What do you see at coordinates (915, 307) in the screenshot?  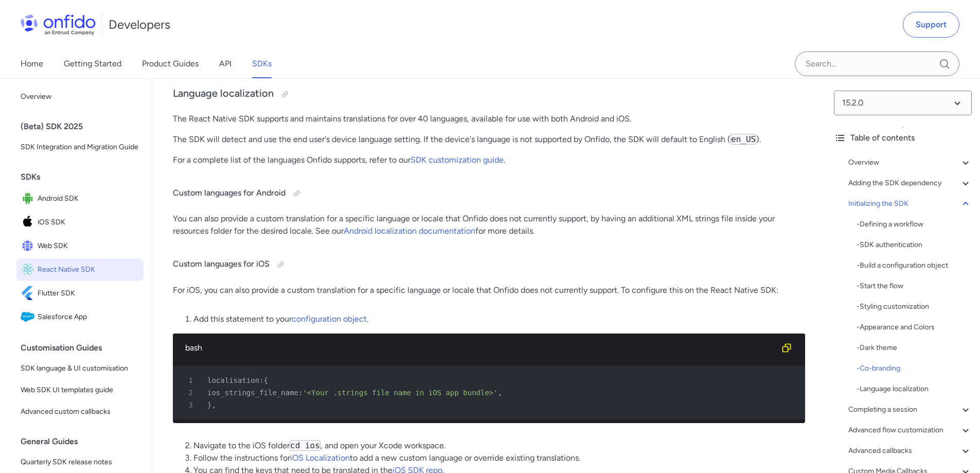 I see `div: - Styling customization` at bounding box center [915, 307].